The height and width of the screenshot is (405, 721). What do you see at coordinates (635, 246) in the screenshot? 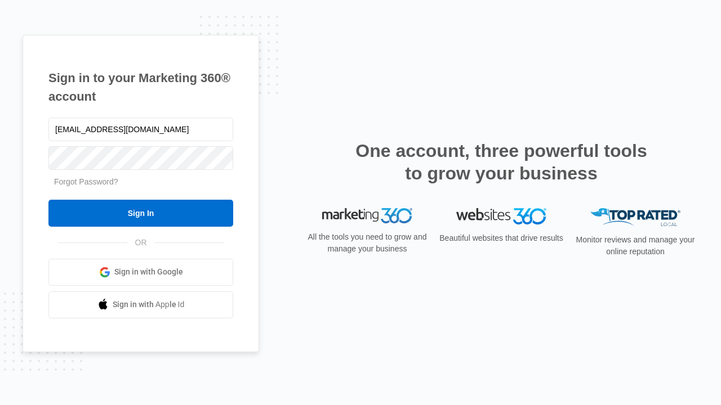
I see `p: Monitor reviews and manage your online reputation` at bounding box center [635, 246].